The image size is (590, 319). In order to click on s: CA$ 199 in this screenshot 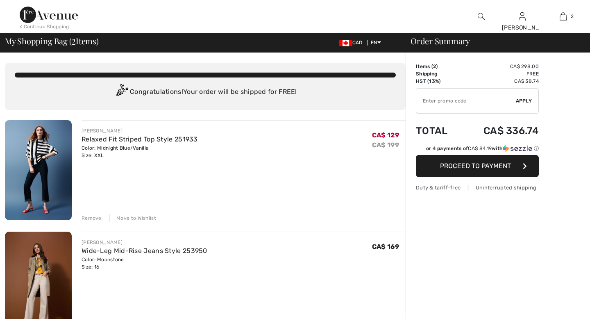, I will do `click(385, 145)`.